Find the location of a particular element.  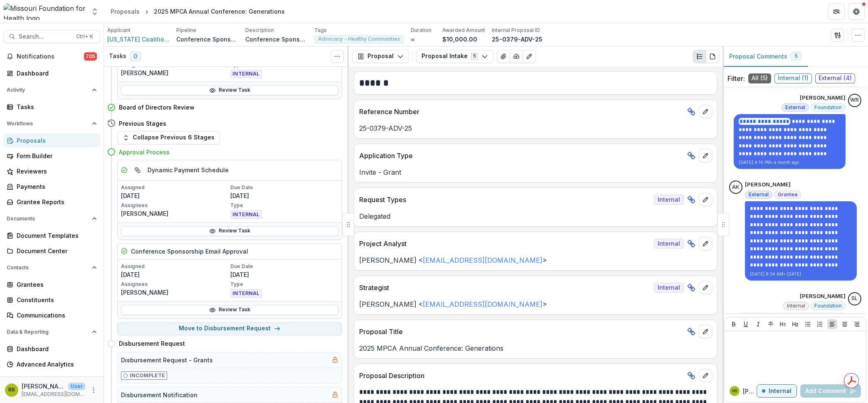

a: Constituents is located at coordinates (52, 300).